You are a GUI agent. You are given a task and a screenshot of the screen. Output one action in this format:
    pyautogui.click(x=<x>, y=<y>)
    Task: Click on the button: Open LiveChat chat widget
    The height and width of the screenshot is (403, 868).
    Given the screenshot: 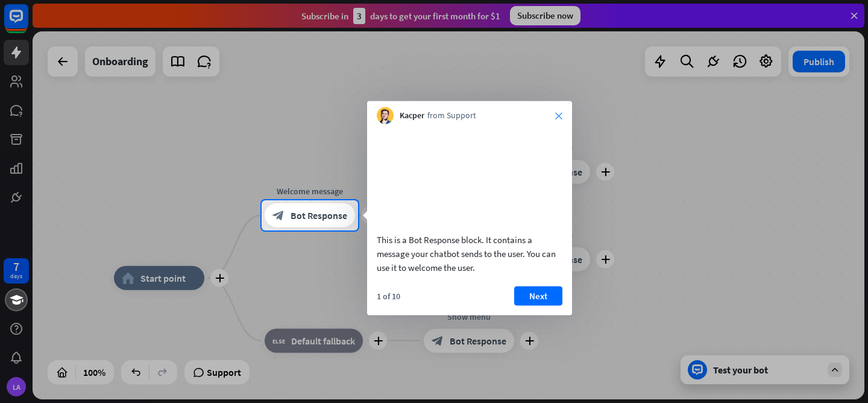 What is the action you would take?
    pyautogui.click(x=28, y=23)
    